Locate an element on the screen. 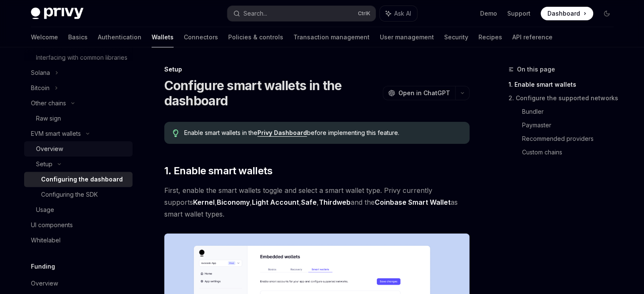 Image resolution: width=644 pixels, height=294 pixels. span: Ctrl K is located at coordinates (364, 14).